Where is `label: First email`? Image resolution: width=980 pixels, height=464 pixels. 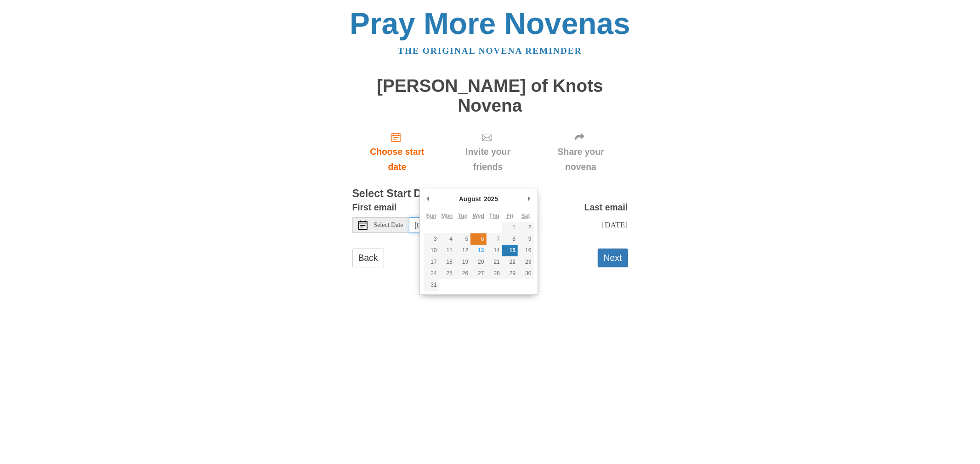
label: First email is located at coordinates (375, 207).